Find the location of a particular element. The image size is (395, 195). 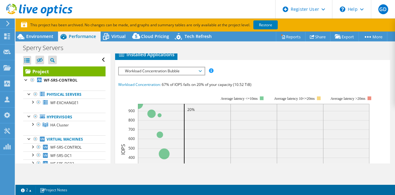

tspan: Average latency 10<=20ms is located at coordinates (295, 99).